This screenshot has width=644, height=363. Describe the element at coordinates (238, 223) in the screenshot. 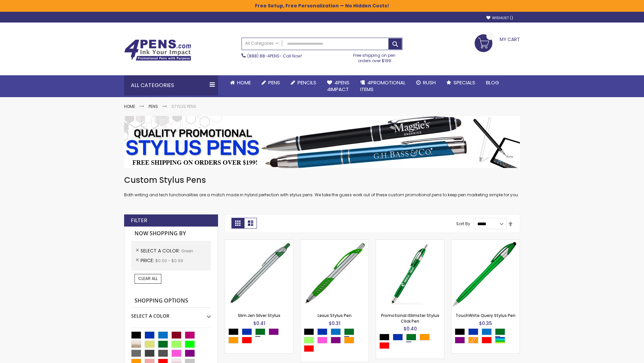

I see `strong: Grid` at that location.